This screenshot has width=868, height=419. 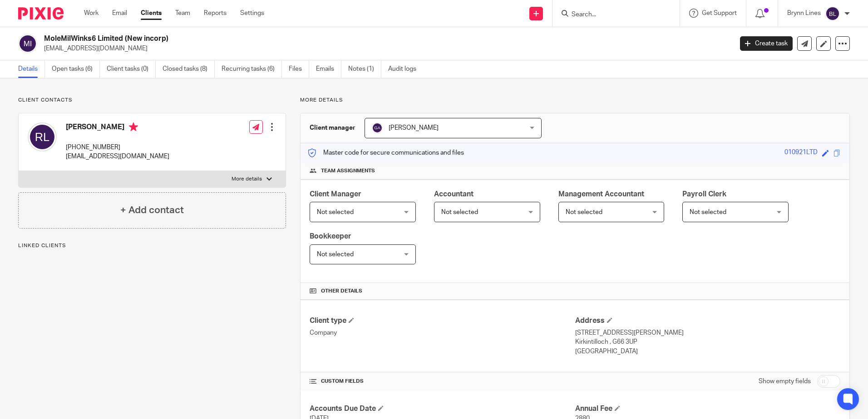 I want to click on a: Notes (1), so click(x=365, y=69).